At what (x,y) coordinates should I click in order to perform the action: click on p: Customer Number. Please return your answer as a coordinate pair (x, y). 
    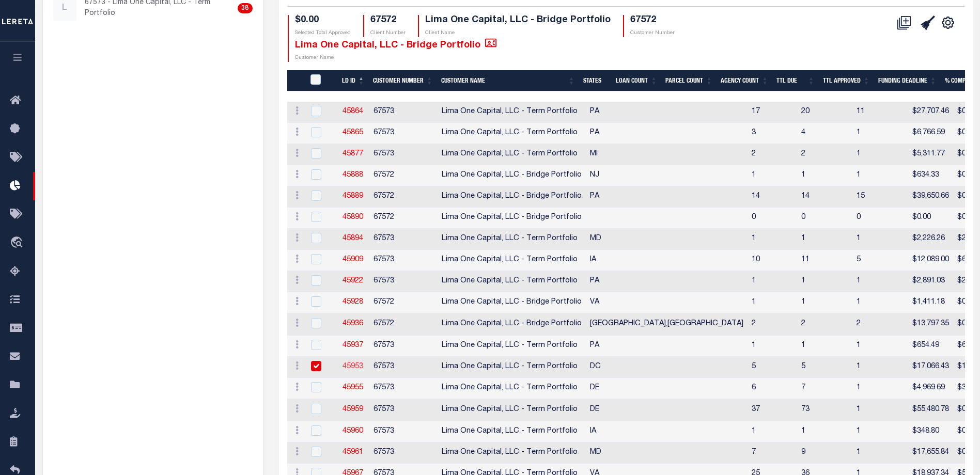
    Looking at the image, I should click on (653, 33).